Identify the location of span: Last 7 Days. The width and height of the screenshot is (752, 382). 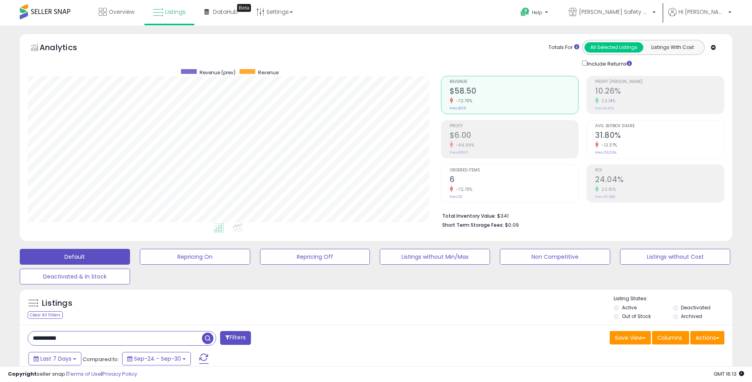
(56, 359).